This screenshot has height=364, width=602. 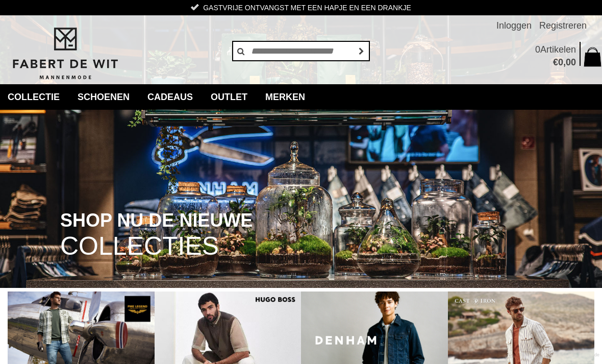 I want to click on a: Inloggen, so click(x=514, y=26).